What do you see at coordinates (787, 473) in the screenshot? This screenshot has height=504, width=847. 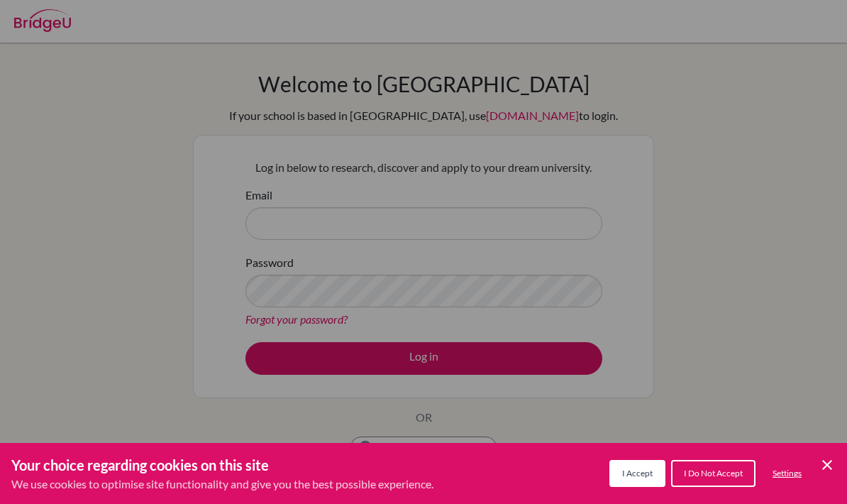 I see `button: Settings` at bounding box center [787, 473].